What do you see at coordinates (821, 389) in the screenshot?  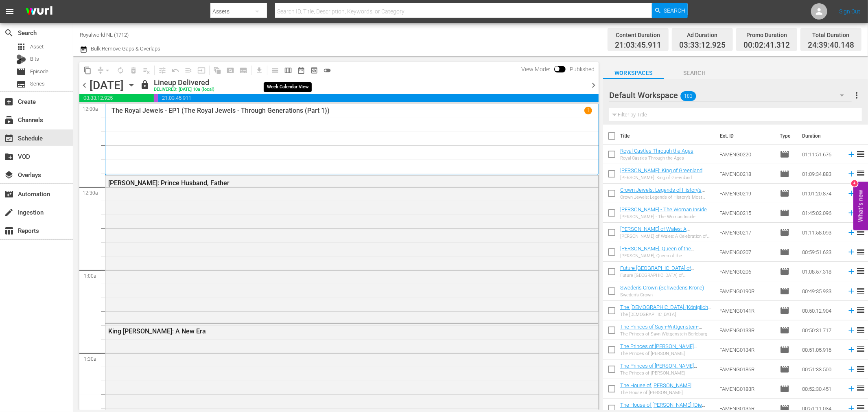 I see `td: 00:52:30.451` at bounding box center [821, 389].